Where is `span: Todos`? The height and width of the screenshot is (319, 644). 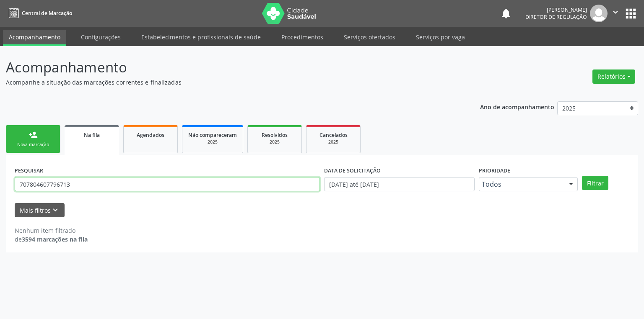
span: Todos is located at coordinates (521, 184).